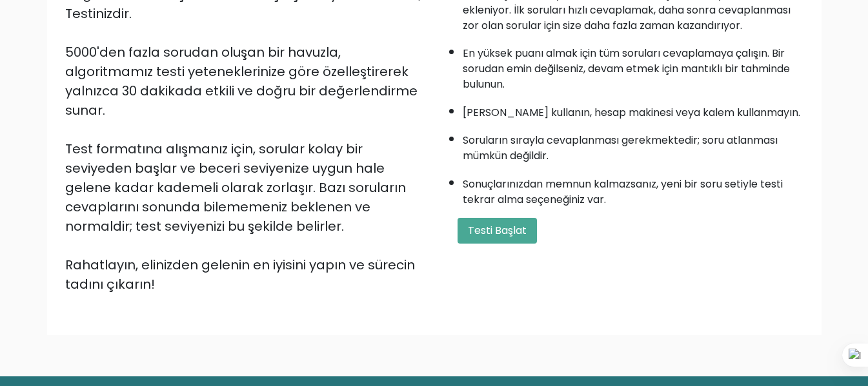 The width and height of the screenshot is (868, 386). I want to click on font: Test formatına alışmanız için, sorular kolay bir seviyeden başlar ve beceri seviyenize uygun hale..., so click(236, 188).